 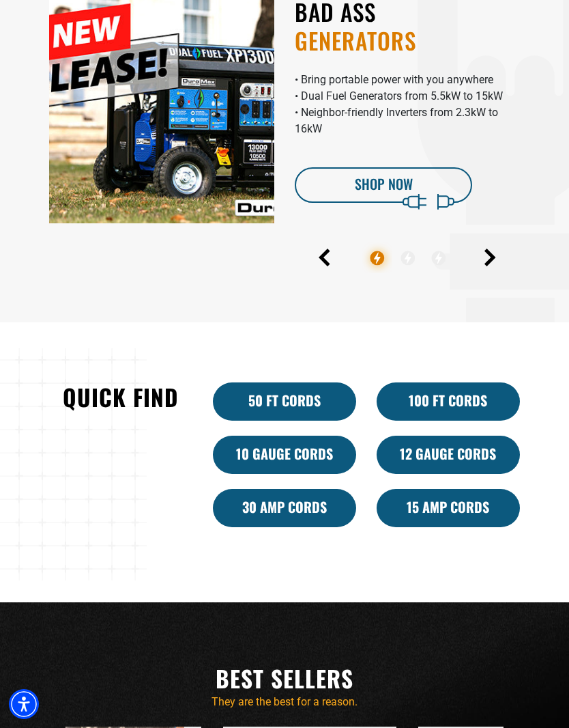 I want to click on div: Accessibility Menu, so click(x=24, y=704).